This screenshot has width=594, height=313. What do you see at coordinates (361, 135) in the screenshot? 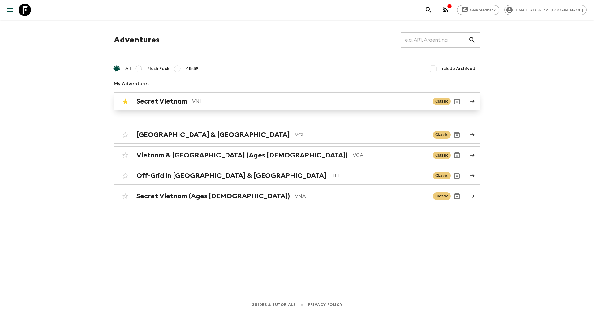
I see `p: VC1` at bounding box center [361, 135].